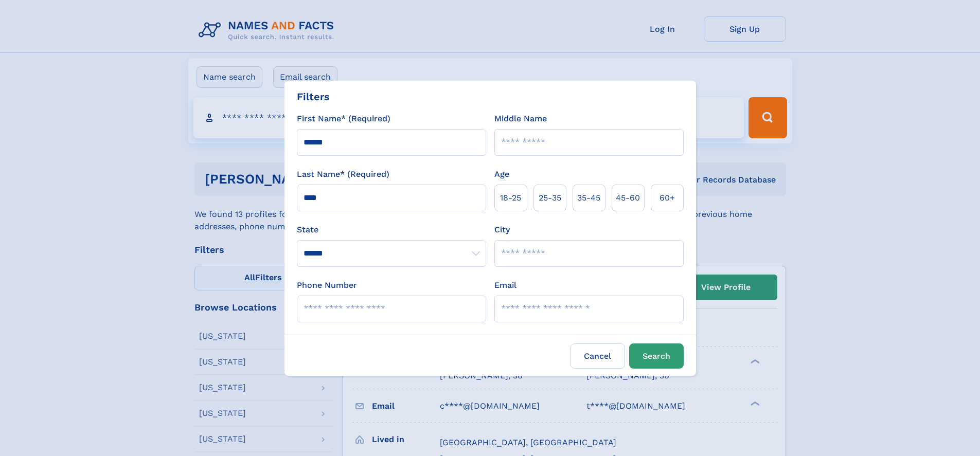 This screenshot has width=980, height=456. Describe the element at coordinates (656, 356) in the screenshot. I see `button: Search` at that location.